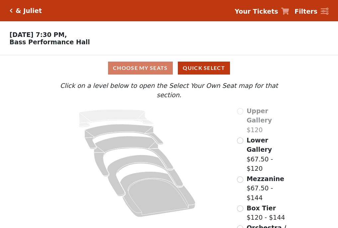 The width and height of the screenshot is (338, 228). I want to click on label: $120, so click(269, 120).